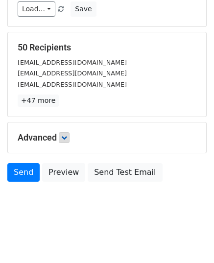  Describe the element at coordinates (36, 9) in the screenshot. I see `a: Load...` at that location.